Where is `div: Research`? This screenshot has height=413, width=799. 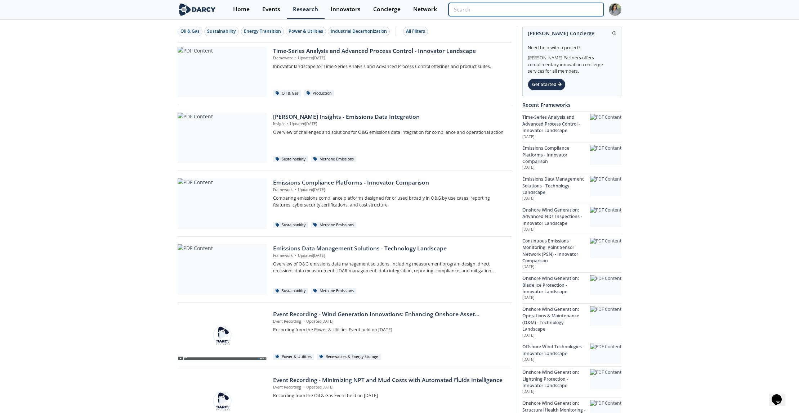
div: Research is located at coordinates (305, 9).